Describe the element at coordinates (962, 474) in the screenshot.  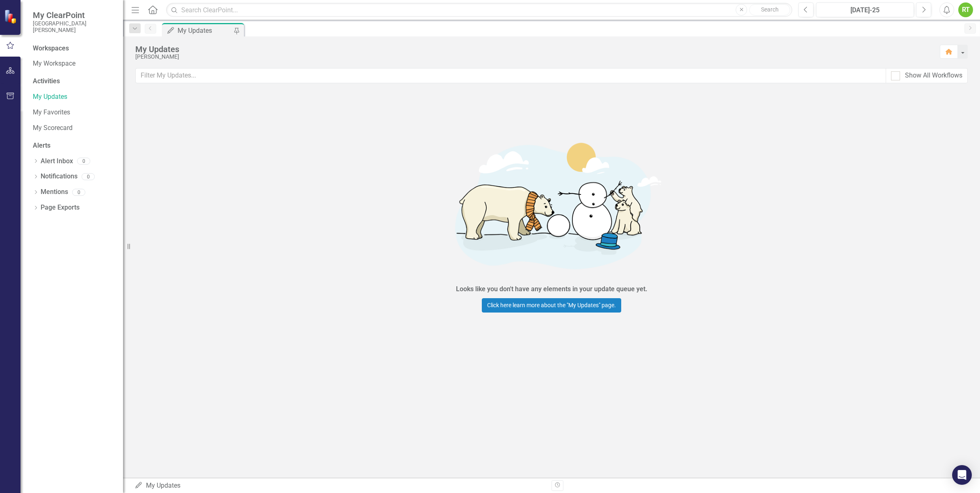
I see `div: Open Intercom Messenger` at that location.